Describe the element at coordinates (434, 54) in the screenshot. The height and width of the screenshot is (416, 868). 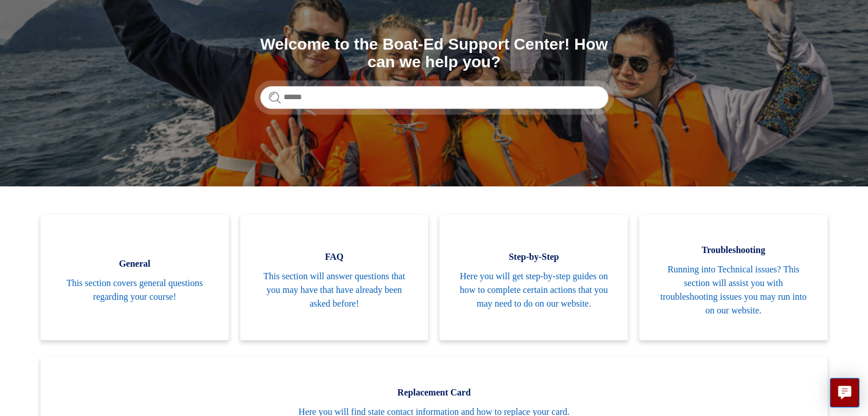
I see `h1: Welcome to the Boat-Ed Support Center! How can we help you?` at that location.